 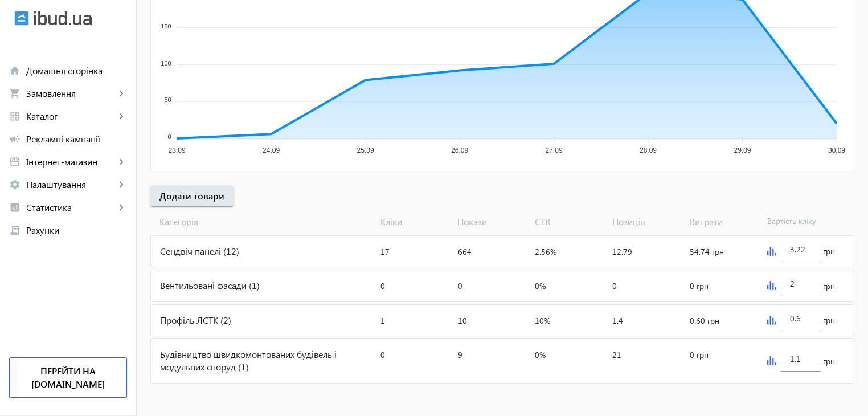 What do you see at coordinates (263, 222) in the screenshot?
I see `span: Категорія` at bounding box center [263, 222].